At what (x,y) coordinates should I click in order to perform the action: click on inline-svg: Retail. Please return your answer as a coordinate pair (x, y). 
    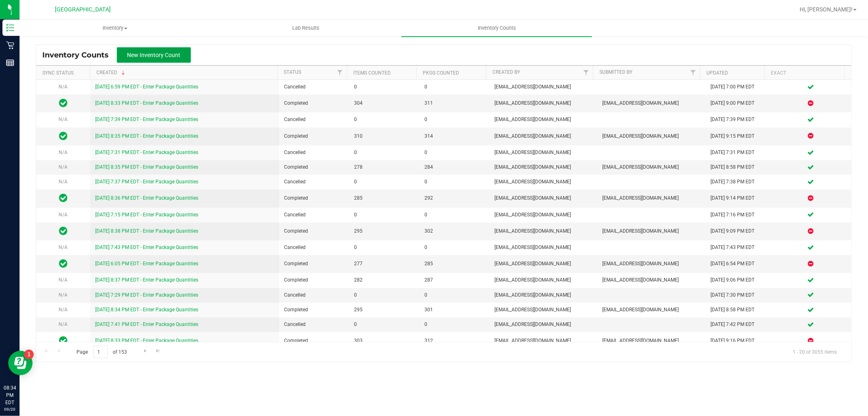
    Looking at the image, I should click on (10, 45).